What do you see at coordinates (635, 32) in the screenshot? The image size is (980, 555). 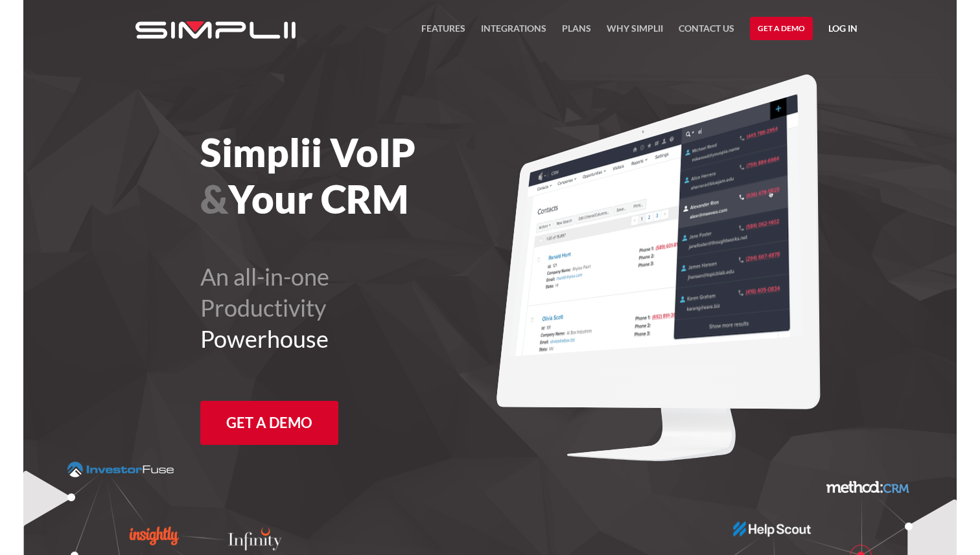 I see `a: Why Simplii` at bounding box center [635, 32].